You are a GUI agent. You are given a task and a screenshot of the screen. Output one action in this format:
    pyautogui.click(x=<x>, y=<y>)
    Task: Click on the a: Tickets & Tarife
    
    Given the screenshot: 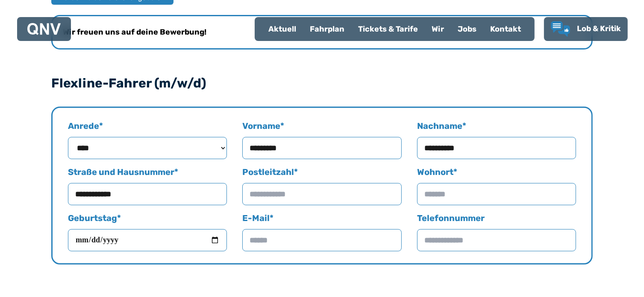 What is the action you would take?
    pyautogui.click(x=388, y=29)
    